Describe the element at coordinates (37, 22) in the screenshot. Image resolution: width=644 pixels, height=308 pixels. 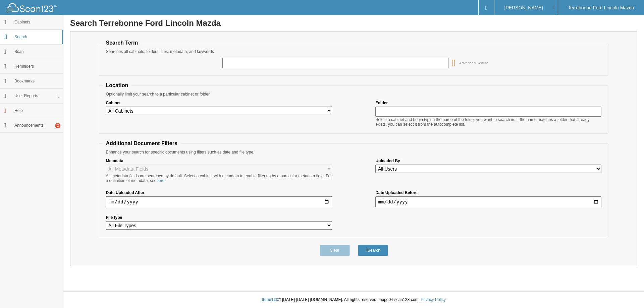
I see `span: Cabinets` at that location.